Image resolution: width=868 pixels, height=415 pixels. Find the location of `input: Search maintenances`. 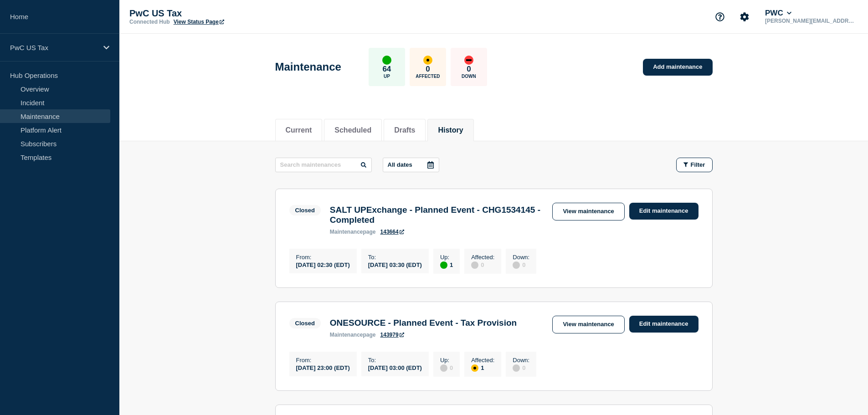

input: Search maintenances is located at coordinates (323, 165).